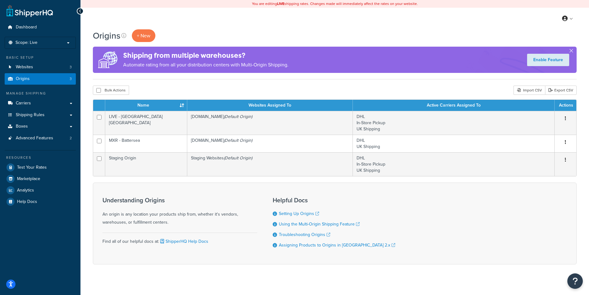 The image size is (589, 295). What do you see at coordinates (40, 127) in the screenshot?
I see `a: Boxes` at bounding box center [40, 127].